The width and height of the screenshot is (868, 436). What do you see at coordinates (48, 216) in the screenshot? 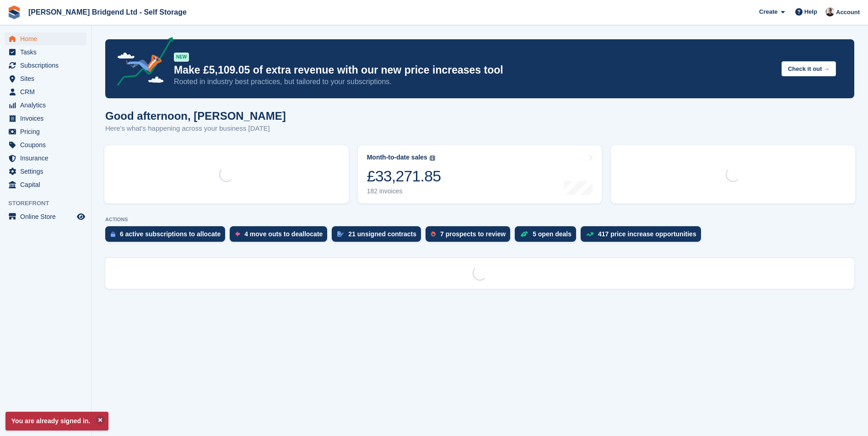
I see `span: Online Store` at bounding box center [48, 216].